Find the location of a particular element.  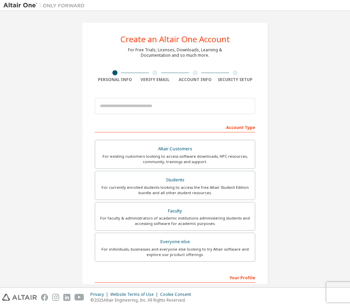

div: Account Type is located at coordinates (175, 127).